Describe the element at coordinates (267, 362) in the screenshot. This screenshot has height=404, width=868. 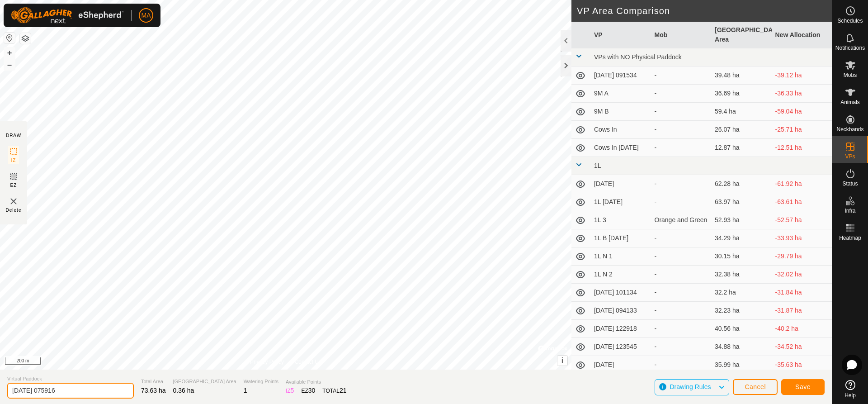
I see `a: Privacy Policy` at that location.